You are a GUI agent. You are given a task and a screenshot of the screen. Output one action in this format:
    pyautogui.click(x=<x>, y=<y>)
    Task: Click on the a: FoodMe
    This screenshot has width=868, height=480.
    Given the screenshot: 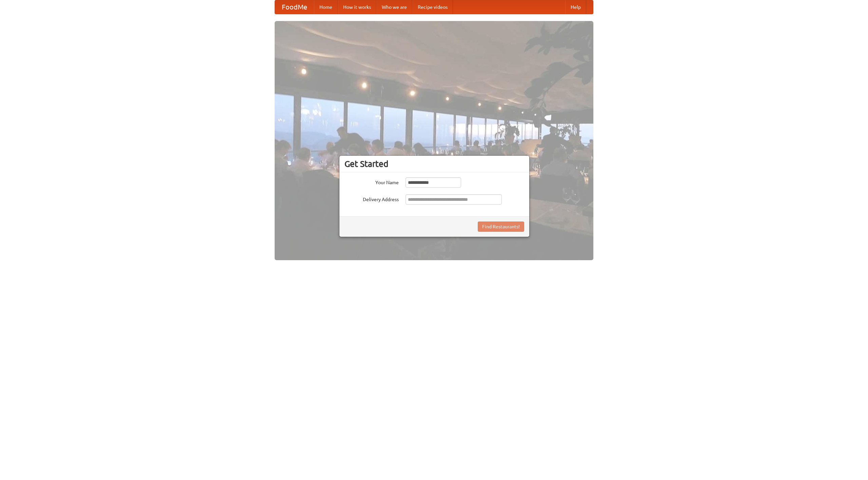 What is the action you would take?
    pyautogui.click(x=294, y=7)
    